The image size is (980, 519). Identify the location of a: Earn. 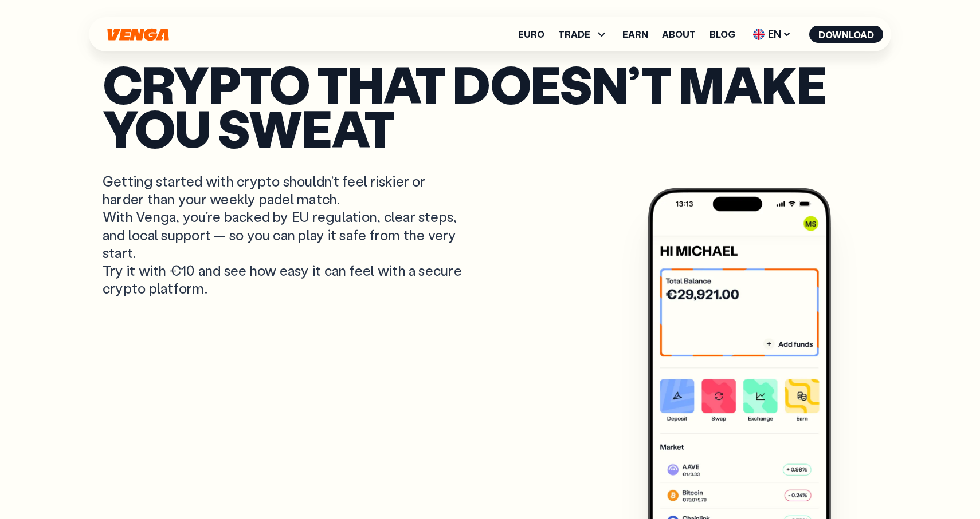
(635, 34).